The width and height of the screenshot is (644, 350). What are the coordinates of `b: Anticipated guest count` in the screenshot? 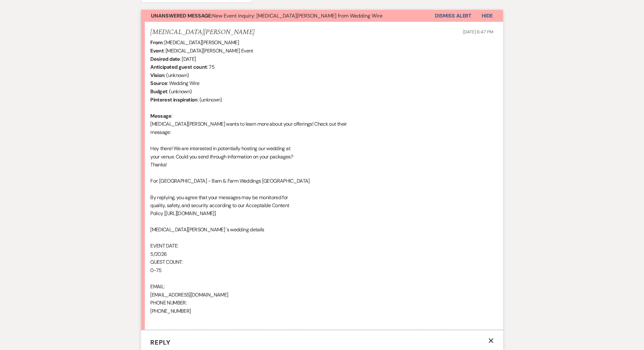 It's located at (179, 67).